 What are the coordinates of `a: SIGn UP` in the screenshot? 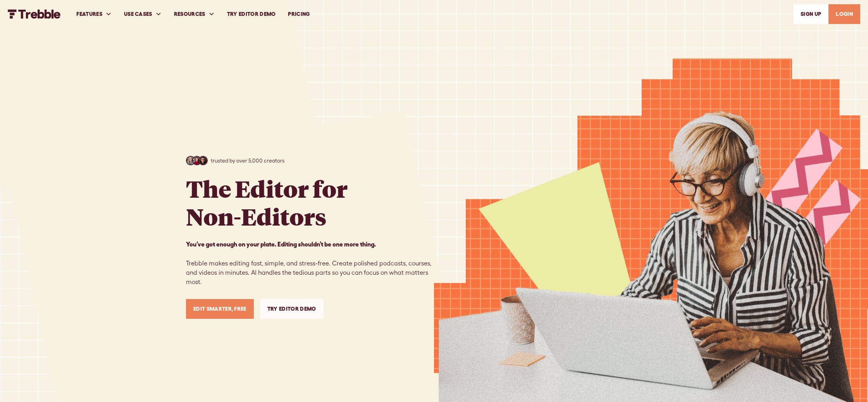 It's located at (810, 14).